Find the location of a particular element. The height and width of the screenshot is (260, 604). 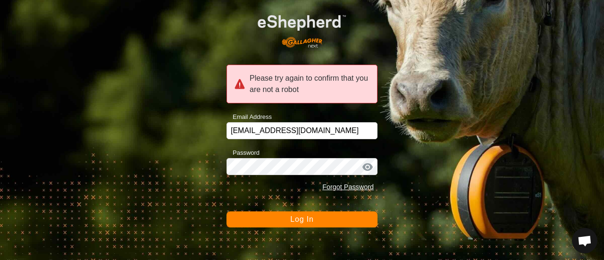

label: Password is located at coordinates (243, 153).